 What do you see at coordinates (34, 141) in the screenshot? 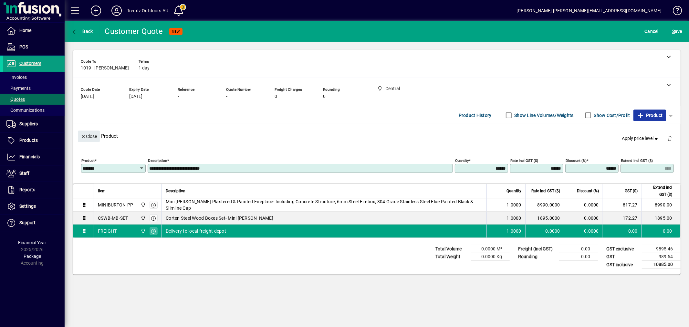
I see `a: Products` at bounding box center [34, 141].